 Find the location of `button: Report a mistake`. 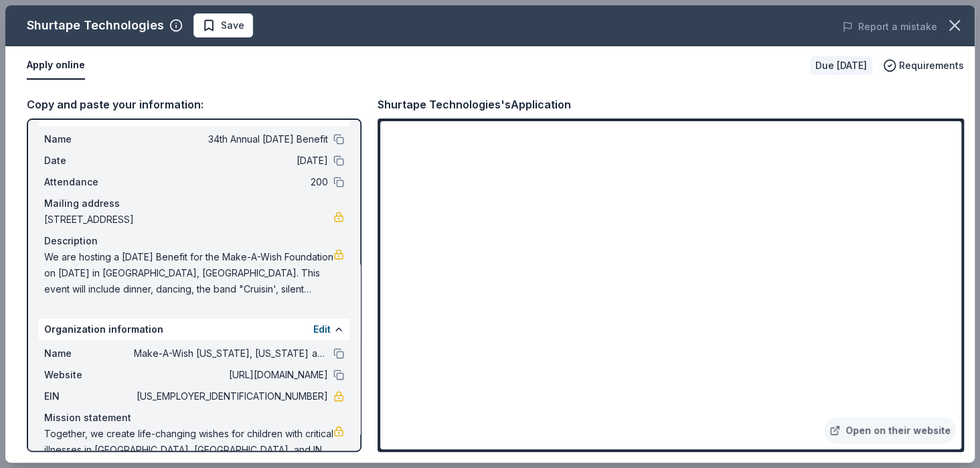

button: Report a mistake is located at coordinates (890, 26).